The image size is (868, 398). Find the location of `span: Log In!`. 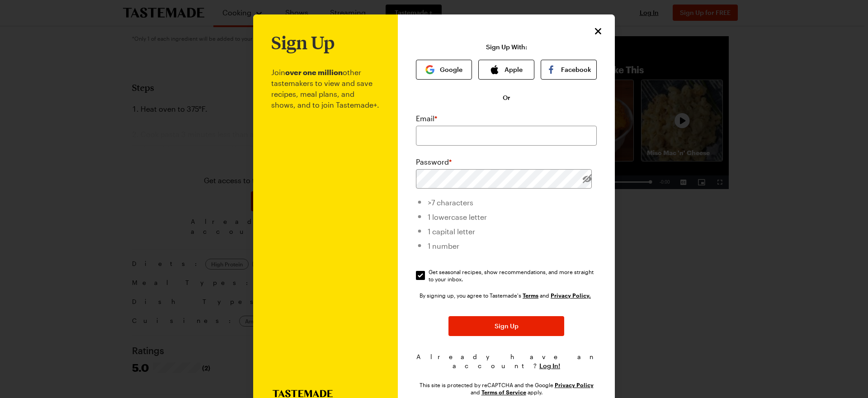

span: Log In! is located at coordinates (550, 366).